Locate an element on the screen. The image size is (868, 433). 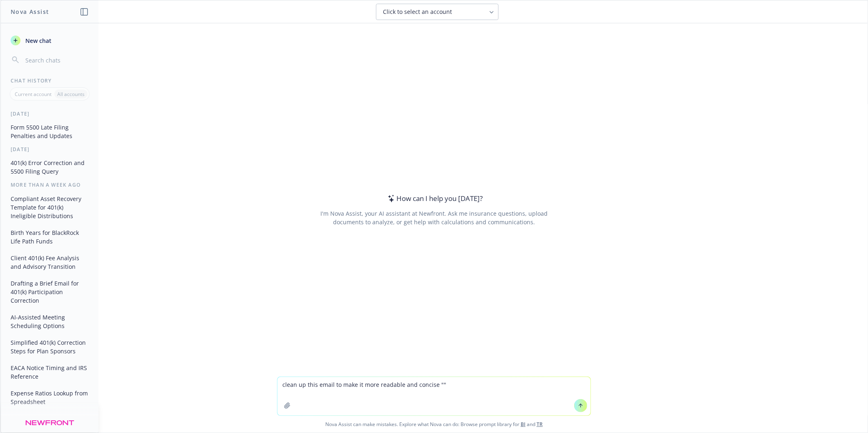
button: Simplified 401(k) Correction Steps for Plan Sponsors is located at coordinates (50, 347).